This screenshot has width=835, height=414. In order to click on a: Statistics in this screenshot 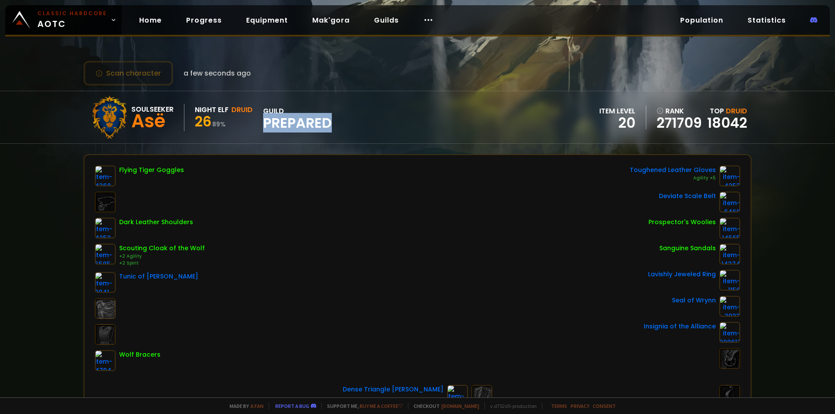, I will do `click(767, 20)`.